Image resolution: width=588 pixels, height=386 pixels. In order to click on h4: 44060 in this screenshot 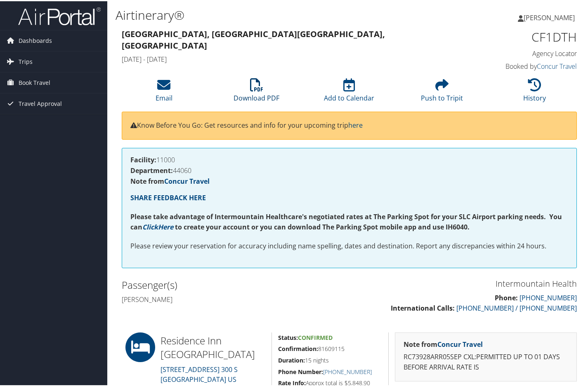, I will do `click(349, 169)`.